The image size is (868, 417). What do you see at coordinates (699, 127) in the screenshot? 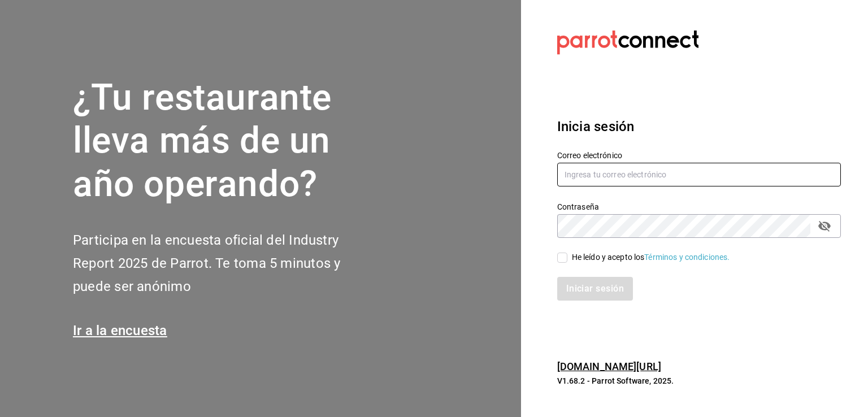
I see `h3: Inicia sesión` at bounding box center [699, 127].